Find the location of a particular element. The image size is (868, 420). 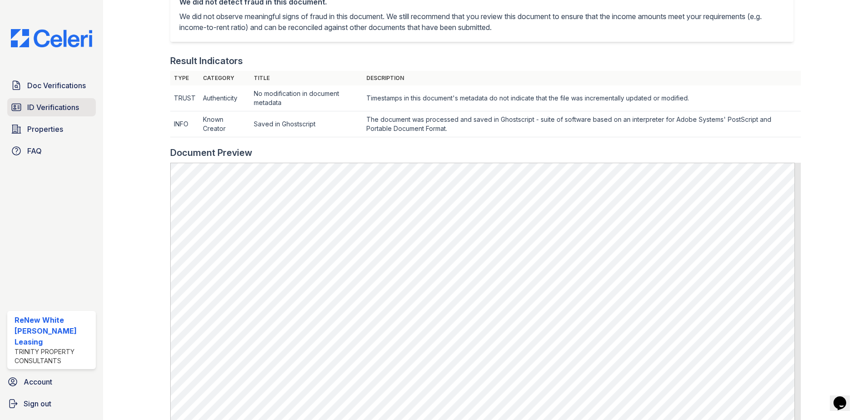

span: Sign out is located at coordinates (37, 403).